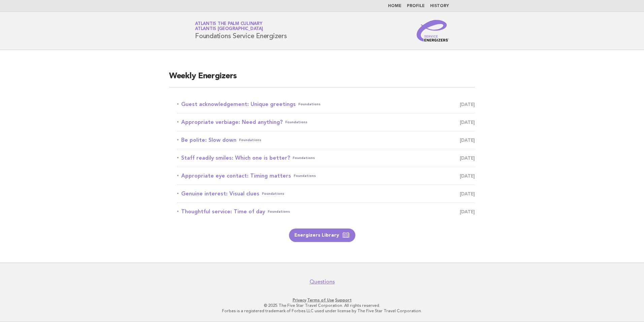 The height and width of the screenshot is (322, 644). I want to click on a: History, so click(440, 6).